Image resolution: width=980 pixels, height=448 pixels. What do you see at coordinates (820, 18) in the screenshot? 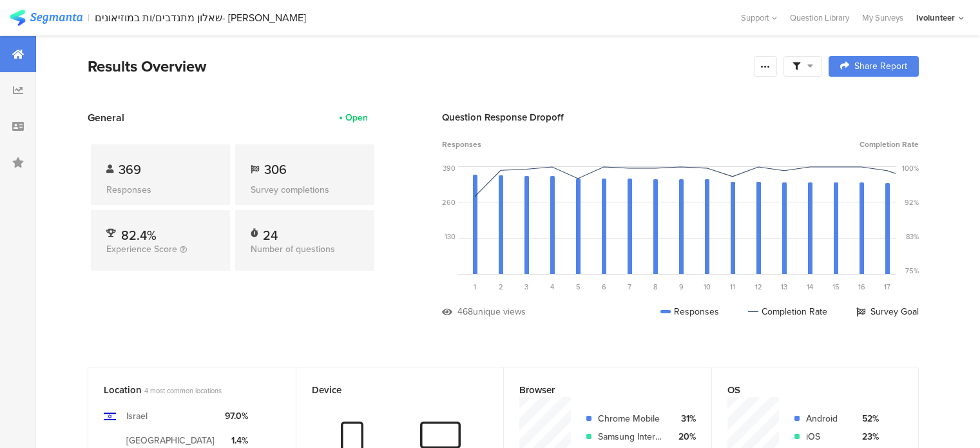
I see `a: Question Library` at bounding box center [820, 18].